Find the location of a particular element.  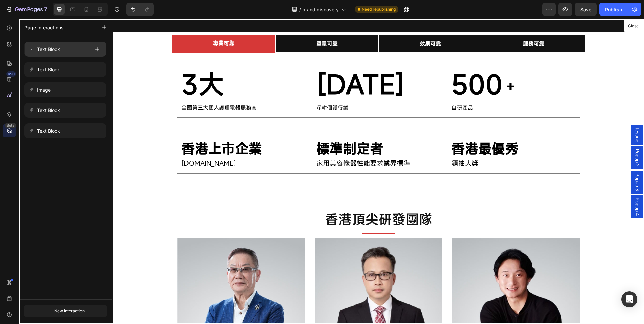

div: 450 is located at coordinates (11, 74).